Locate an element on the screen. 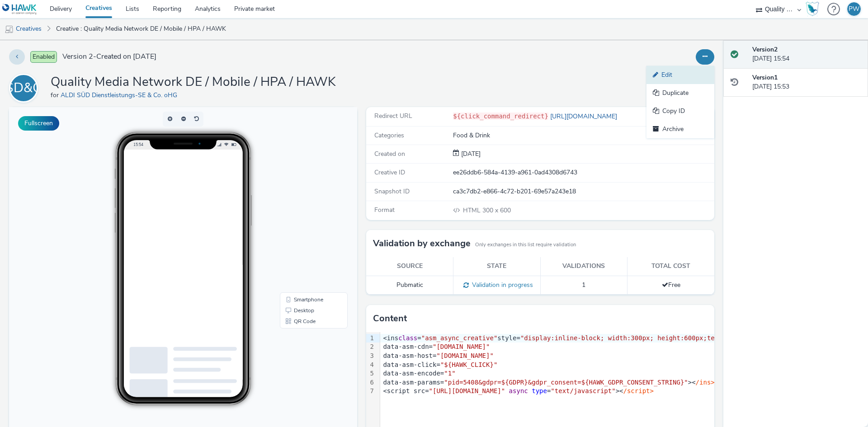 The width and height of the screenshot is (868, 427). span: Redirect URL is located at coordinates (393, 116).